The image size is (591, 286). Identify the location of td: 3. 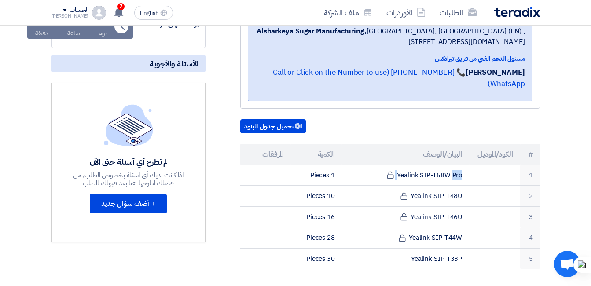
(530, 217).